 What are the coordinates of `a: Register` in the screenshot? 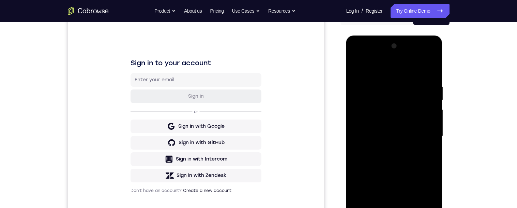 It's located at (374, 11).